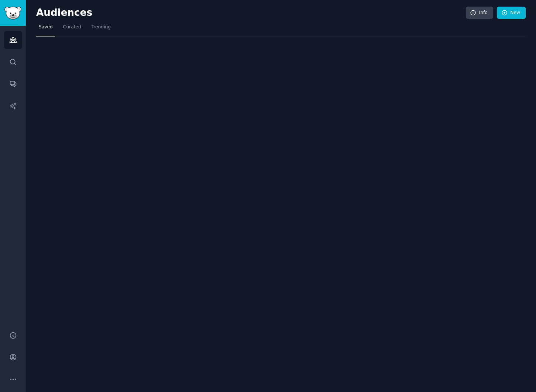  I want to click on span: Saved, so click(45, 28).